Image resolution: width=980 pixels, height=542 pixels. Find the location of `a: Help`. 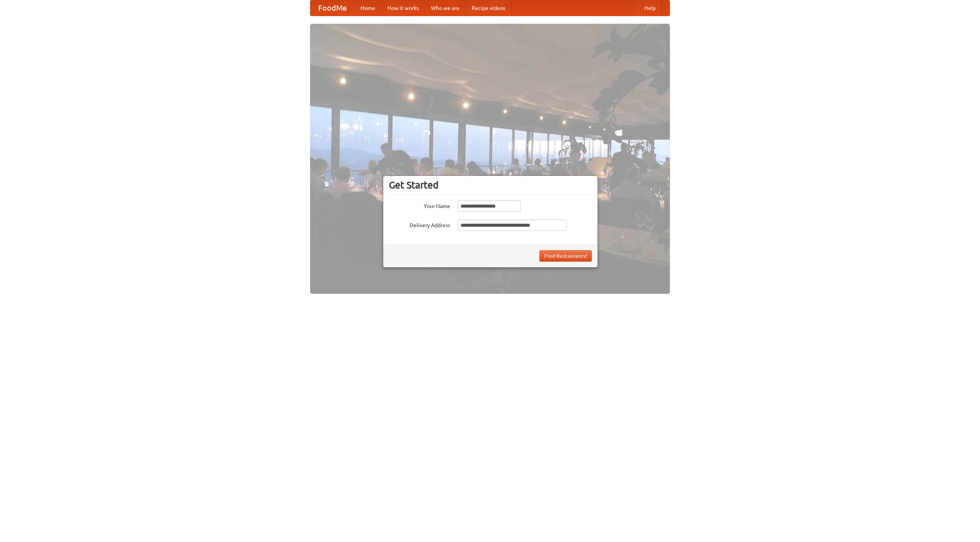

a: Help is located at coordinates (650, 8).